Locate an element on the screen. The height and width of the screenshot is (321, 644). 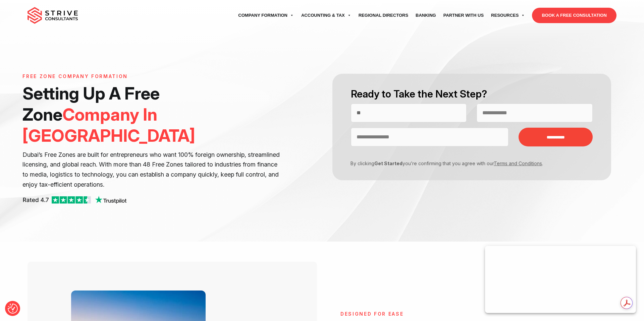
form: Contact form is located at coordinates (472, 127).